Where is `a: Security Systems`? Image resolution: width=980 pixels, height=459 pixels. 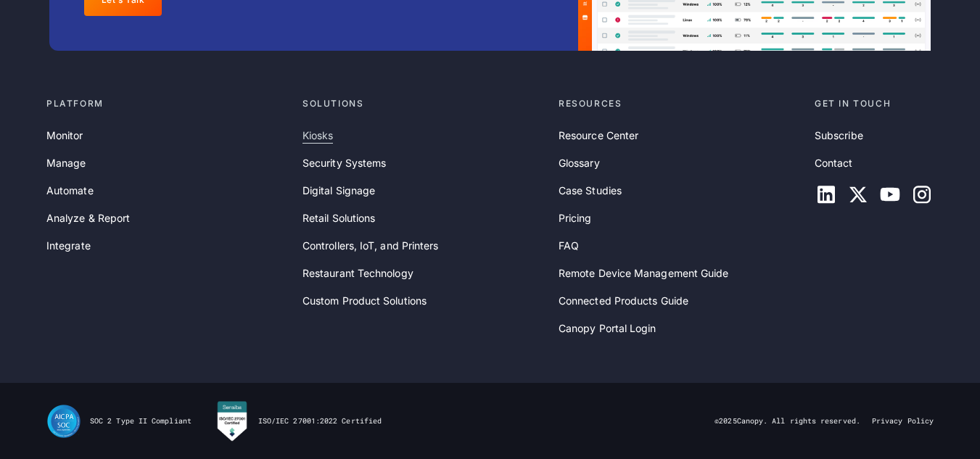
a: Security Systems is located at coordinates (344, 164).